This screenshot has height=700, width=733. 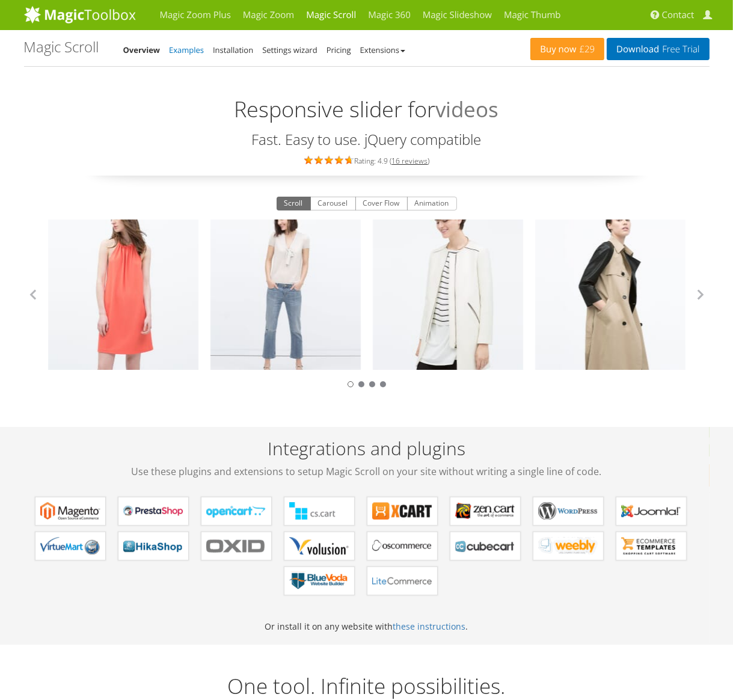 What do you see at coordinates (467, 109) in the screenshot?
I see `span: videos` at bounding box center [467, 109].